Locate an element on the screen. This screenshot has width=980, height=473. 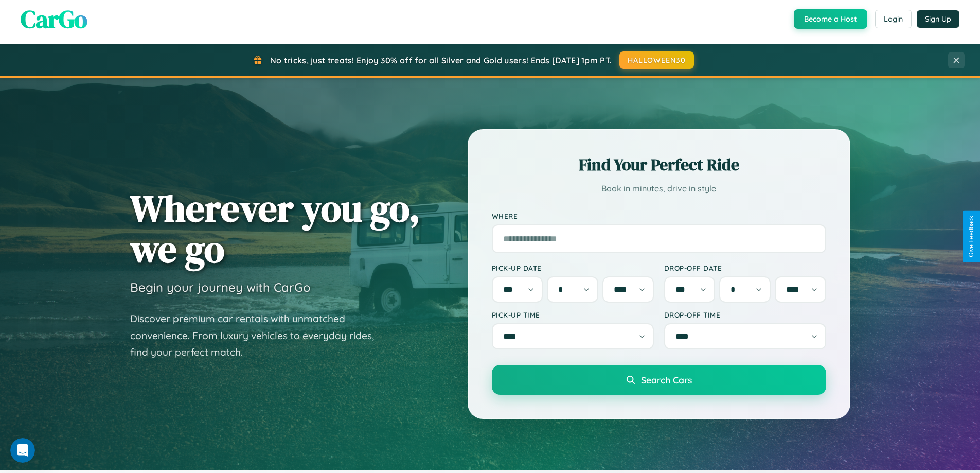
h1: Wherever you go, we go is located at coordinates (275, 229).